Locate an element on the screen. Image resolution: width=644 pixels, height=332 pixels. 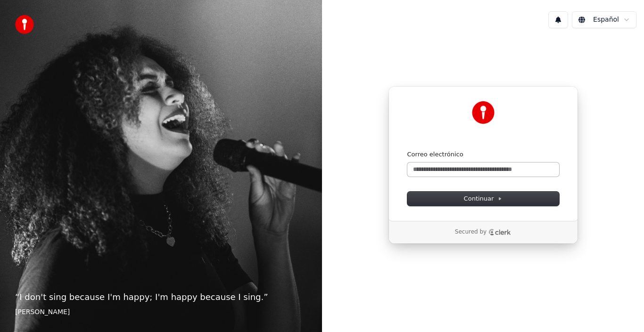
p: “ I don't sing because I'm happy; I'm happy because I sing. ” is located at coordinates (161, 297).